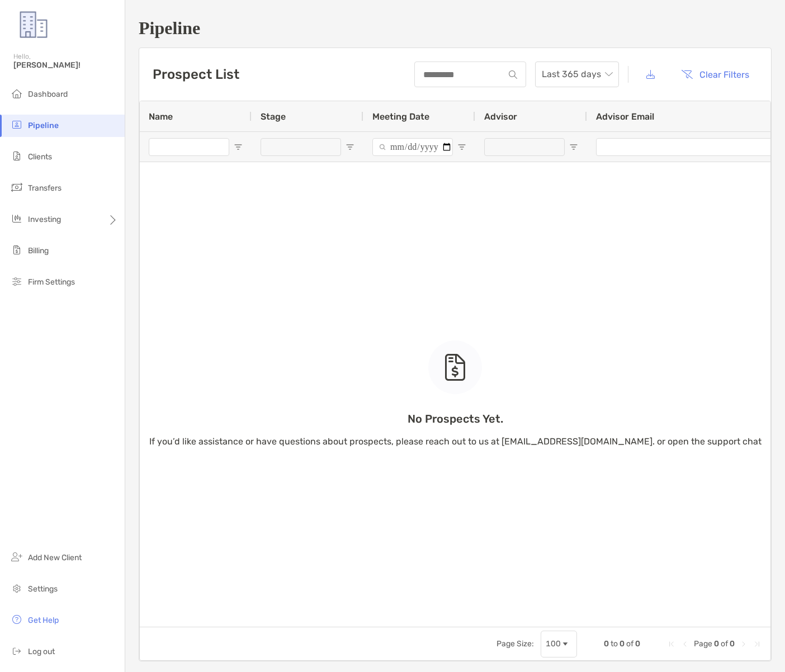 This screenshot has height=672, width=785. What do you see at coordinates (17, 93) in the screenshot?
I see `img: dashboard icon` at bounding box center [17, 93].